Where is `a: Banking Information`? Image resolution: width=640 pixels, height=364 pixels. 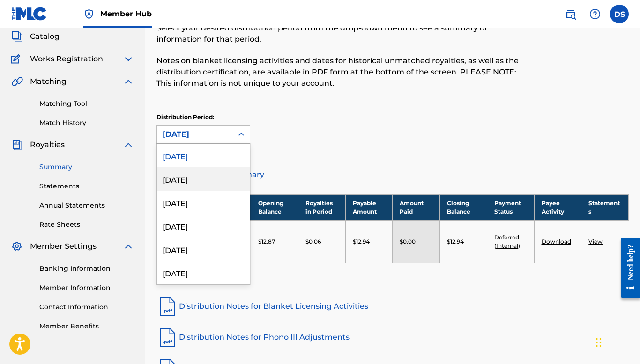
a: Banking Information is located at coordinates (87, 269).